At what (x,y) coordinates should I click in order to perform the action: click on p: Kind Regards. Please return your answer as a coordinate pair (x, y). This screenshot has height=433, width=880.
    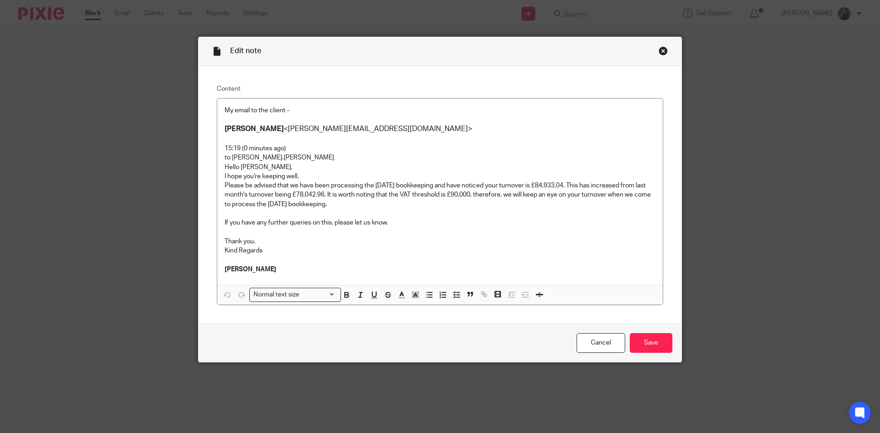
    Looking at the image, I should click on (440, 251).